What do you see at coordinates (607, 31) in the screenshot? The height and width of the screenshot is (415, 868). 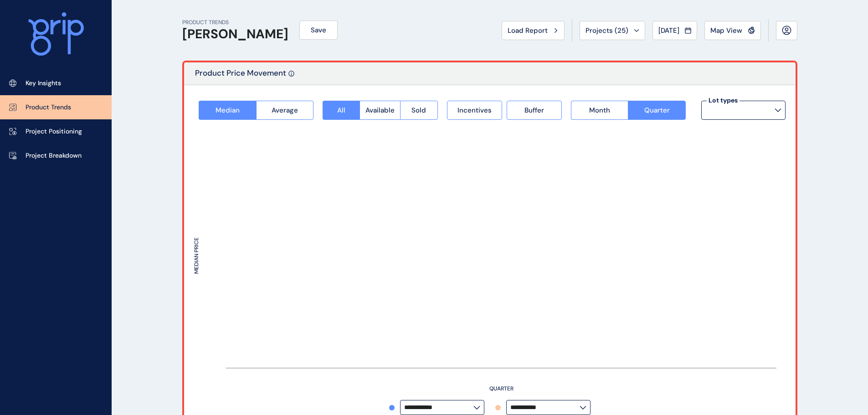 I see `span: Projects ( 25 )` at bounding box center [607, 31].